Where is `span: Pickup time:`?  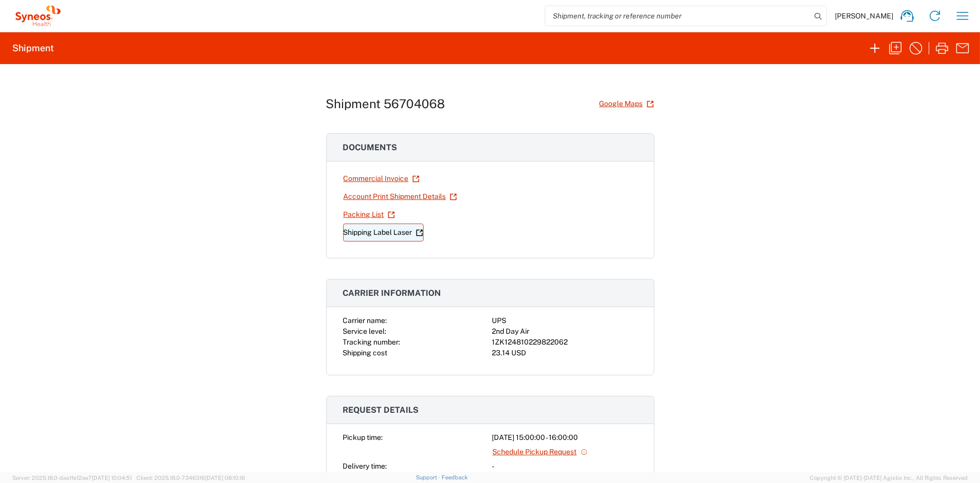 span: Pickup time: is located at coordinates (363, 438).